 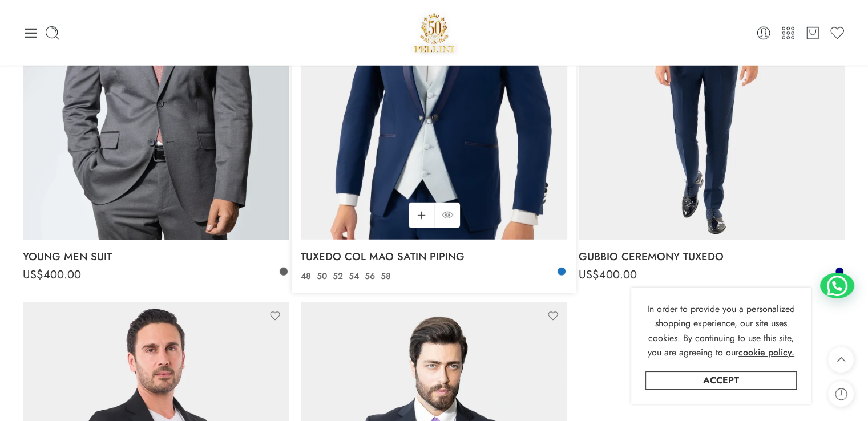 I want to click on a: 56, so click(x=370, y=276).